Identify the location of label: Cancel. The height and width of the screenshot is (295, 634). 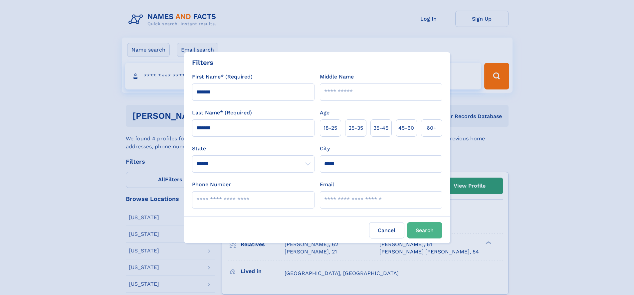
(387, 230).